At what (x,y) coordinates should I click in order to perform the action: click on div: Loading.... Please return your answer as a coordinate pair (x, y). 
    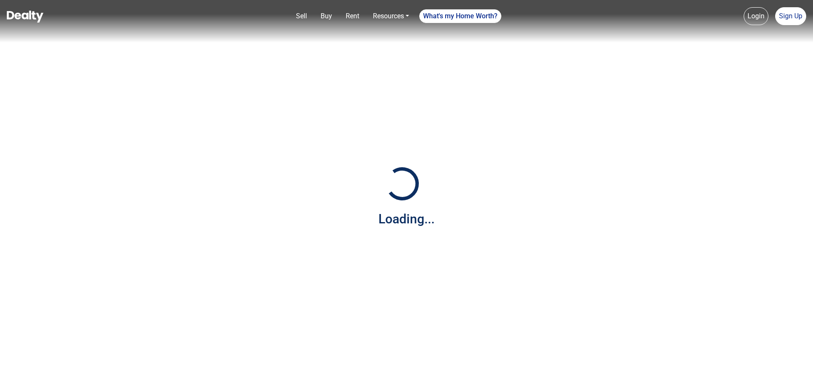
    Looking at the image, I should click on (407, 219).